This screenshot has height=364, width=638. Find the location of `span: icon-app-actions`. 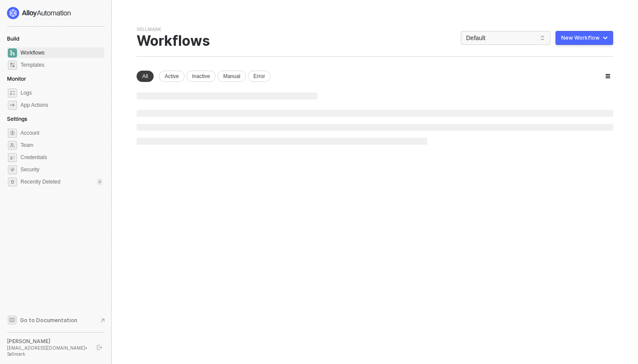

span: icon-app-actions is located at coordinates (12, 105).